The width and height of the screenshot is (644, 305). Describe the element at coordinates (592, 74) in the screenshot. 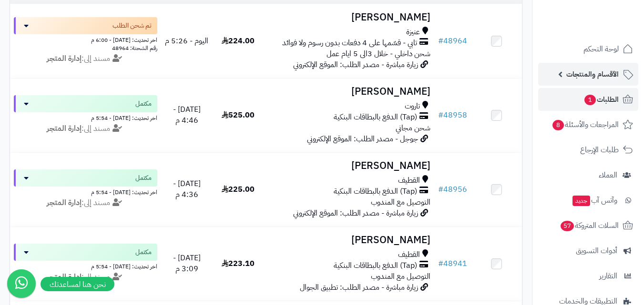

I see `span: الأقسام والمنتجات` at that location.